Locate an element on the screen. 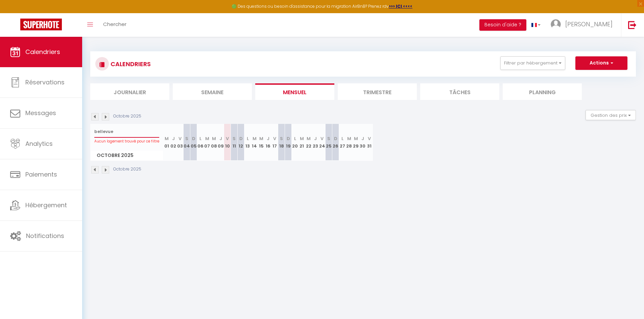 This screenshot has height=319, width=644. th: 03 is located at coordinates (180, 142).